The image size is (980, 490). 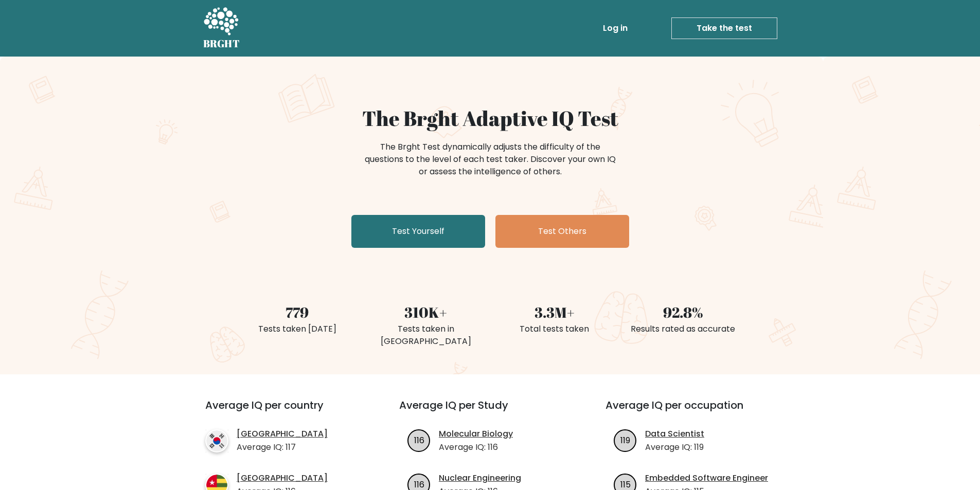 What do you see at coordinates (724, 29) in the screenshot?
I see `a: Take the test` at bounding box center [724, 29].